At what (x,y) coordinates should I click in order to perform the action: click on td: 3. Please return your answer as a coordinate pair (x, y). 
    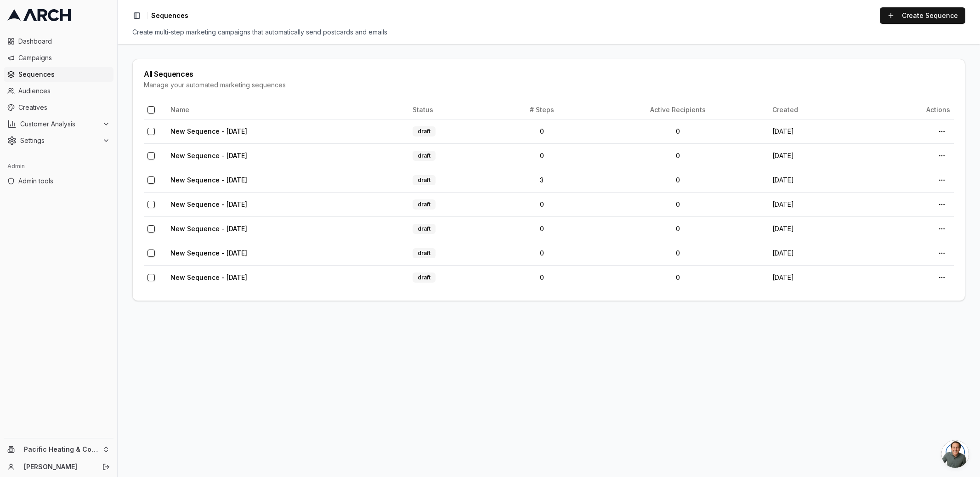
    Looking at the image, I should click on (542, 180).